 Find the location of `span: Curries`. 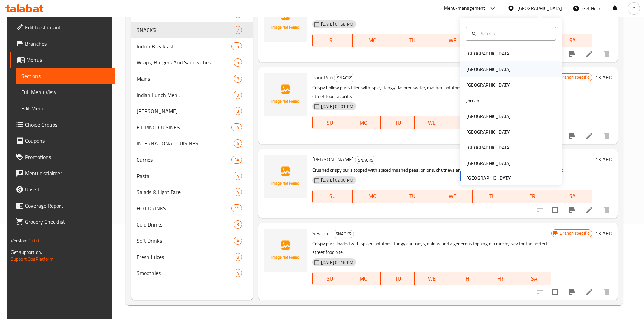

span: Curries is located at coordinates (183, 160).